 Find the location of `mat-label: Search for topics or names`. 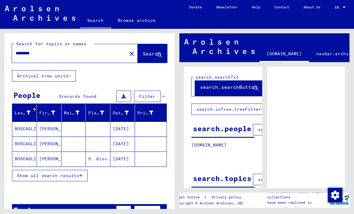

mat-label: Search for topics or names is located at coordinates (51, 44).